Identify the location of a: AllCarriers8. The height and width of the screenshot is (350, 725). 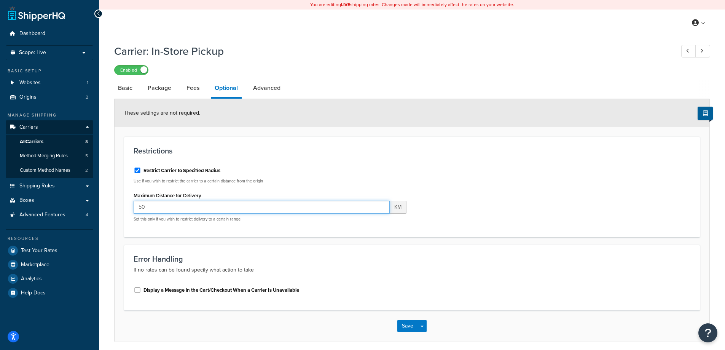
(49, 142).